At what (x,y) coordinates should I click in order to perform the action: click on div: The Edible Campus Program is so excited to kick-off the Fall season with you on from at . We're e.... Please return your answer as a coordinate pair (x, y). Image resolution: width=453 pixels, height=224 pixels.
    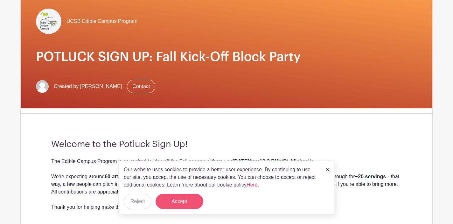
    Looking at the image, I should click on (226, 184).